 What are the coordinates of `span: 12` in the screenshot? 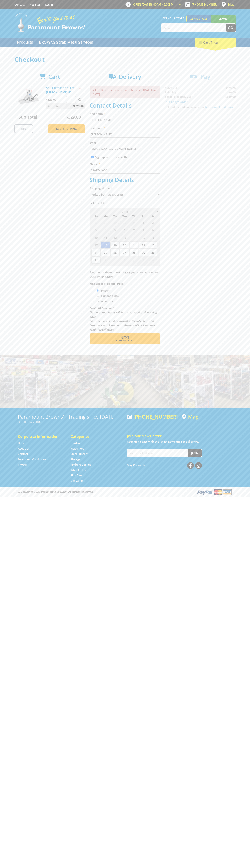 It's located at (115, 238).